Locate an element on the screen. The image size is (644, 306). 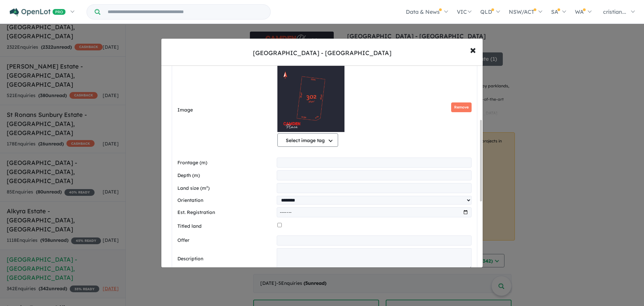
label: Land size (m²) is located at coordinates (226, 189).